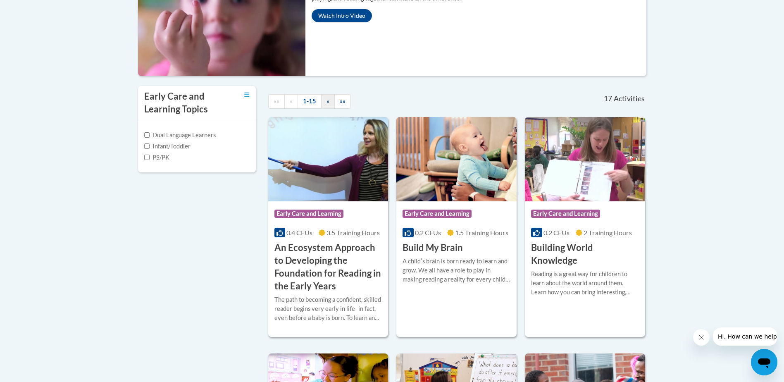  Describe the element at coordinates (433, 248) in the screenshot. I see `h3: Build My Brain` at that location.